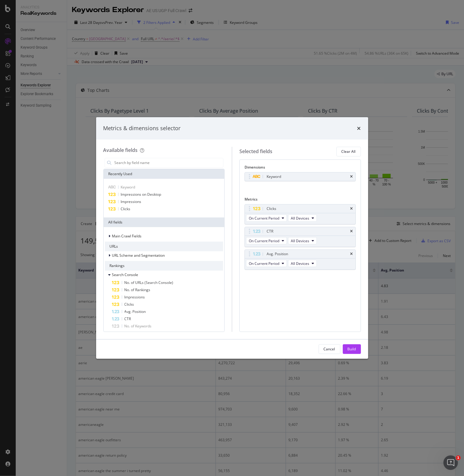 This screenshot has width=464, height=476. Describe the element at coordinates (127, 236) in the screenshot. I see `span: Main Crawl Fields` at that location.